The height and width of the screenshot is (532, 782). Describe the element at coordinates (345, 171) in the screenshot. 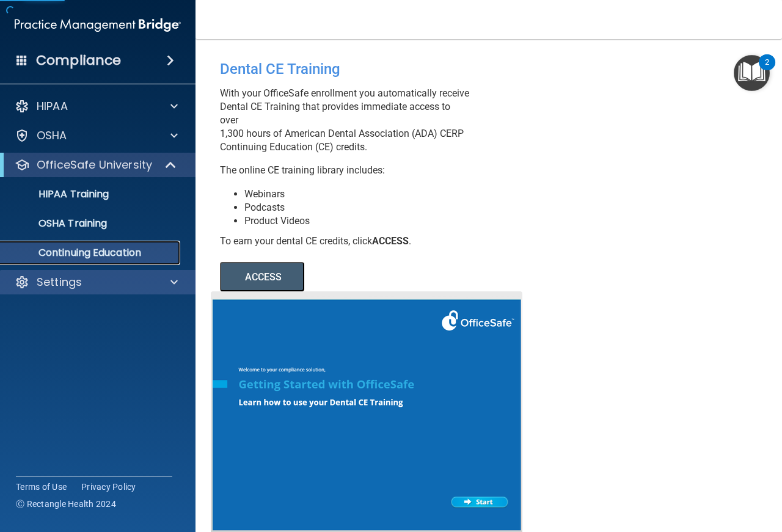

I see `p: The online CE training library includes:` at that location.